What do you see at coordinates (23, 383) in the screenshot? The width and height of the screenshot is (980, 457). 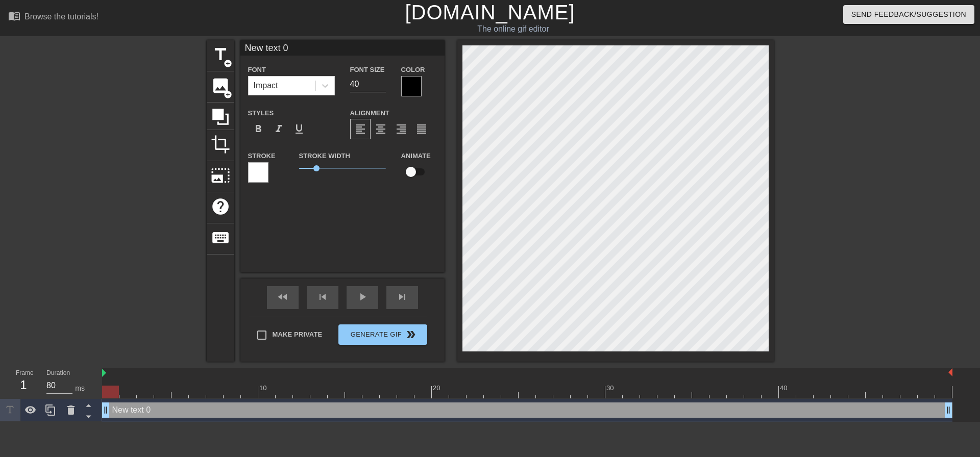 I see `div: Frame` at bounding box center [23, 383].